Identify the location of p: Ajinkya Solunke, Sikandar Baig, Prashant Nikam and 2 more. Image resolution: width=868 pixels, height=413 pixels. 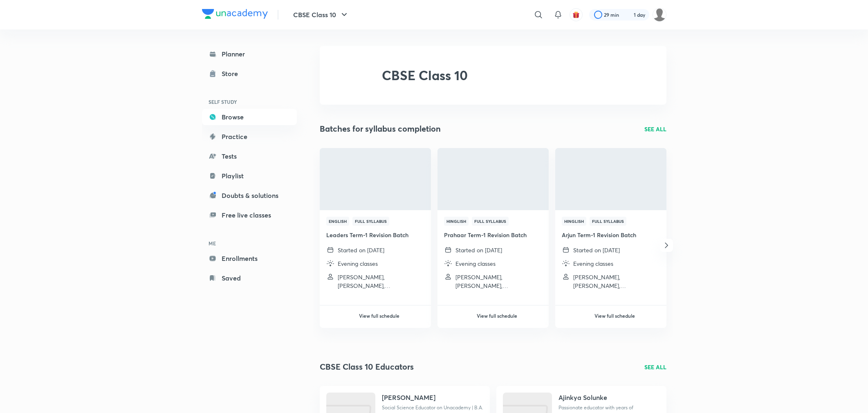
(616, 282).